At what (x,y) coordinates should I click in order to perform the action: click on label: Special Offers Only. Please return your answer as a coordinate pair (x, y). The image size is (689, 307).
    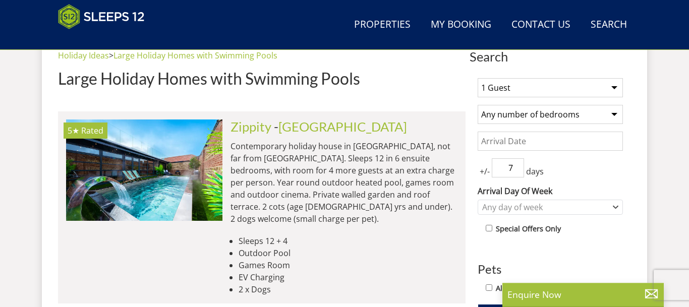
    Looking at the image, I should click on (528, 229).